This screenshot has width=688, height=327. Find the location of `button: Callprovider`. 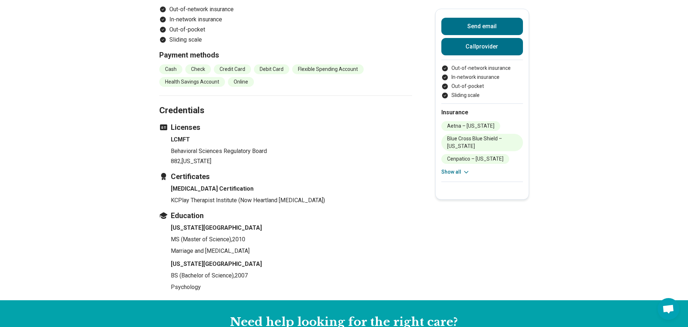

button: Callprovider is located at coordinates (482, 47).